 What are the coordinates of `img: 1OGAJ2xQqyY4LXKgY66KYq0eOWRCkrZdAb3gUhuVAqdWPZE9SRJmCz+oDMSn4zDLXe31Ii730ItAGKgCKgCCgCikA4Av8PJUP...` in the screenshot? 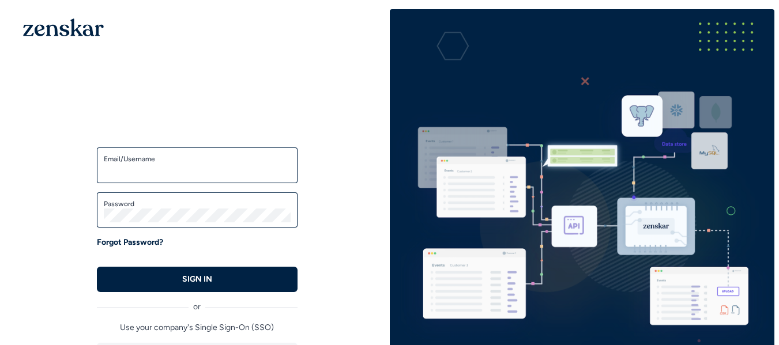 It's located at (63, 27).